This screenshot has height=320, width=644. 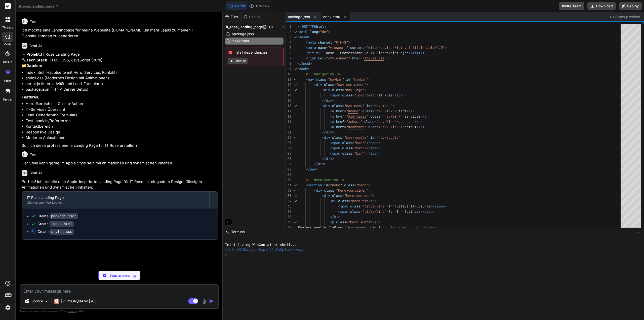 What do you see at coordinates (289, 37) in the screenshot?
I see `div: 3` at bounding box center [289, 37].